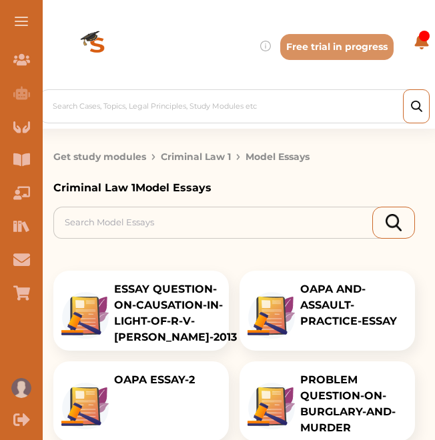 This screenshot has width=435, height=440. What do you see at coordinates (416, 107) in the screenshot?
I see `img: search_icon` at bounding box center [416, 107].